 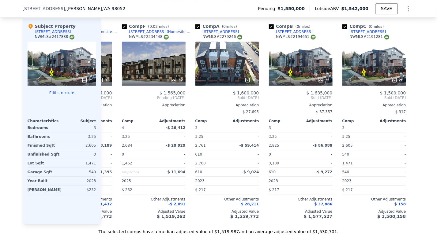 I want to click on span: $ 27,695, so click(x=251, y=112).